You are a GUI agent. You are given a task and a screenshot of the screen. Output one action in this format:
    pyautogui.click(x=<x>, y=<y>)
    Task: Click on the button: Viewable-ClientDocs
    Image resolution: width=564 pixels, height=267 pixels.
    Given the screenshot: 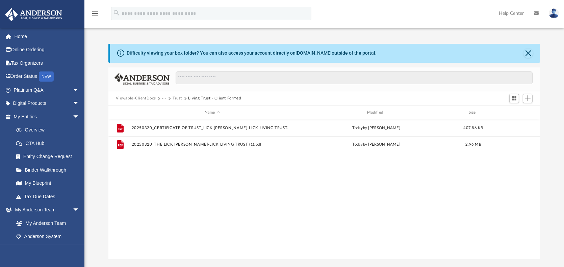 What is the action you would take?
    pyautogui.click(x=136, y=99)
    